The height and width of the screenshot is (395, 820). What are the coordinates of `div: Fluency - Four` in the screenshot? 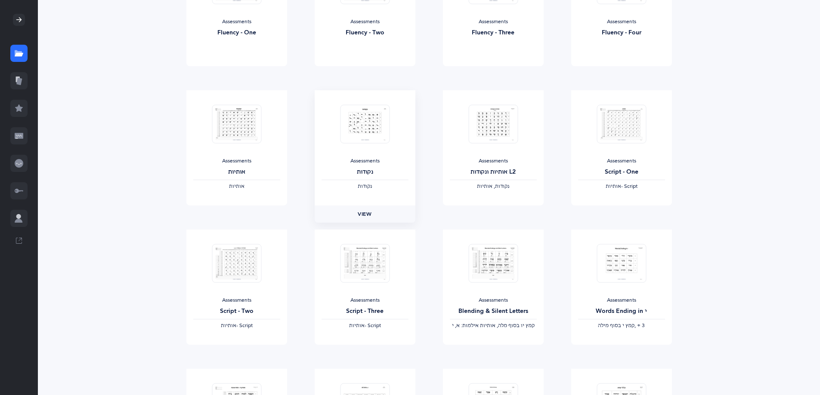 It's located at (621, 33).